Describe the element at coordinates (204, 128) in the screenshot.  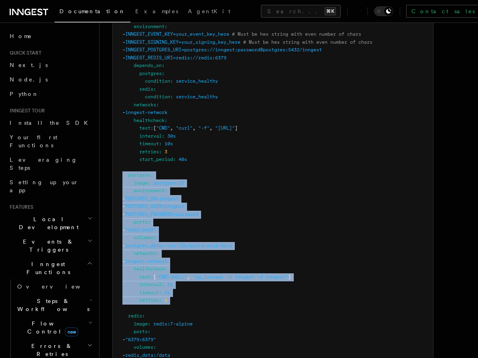
I see `span: "-f"` at that location.